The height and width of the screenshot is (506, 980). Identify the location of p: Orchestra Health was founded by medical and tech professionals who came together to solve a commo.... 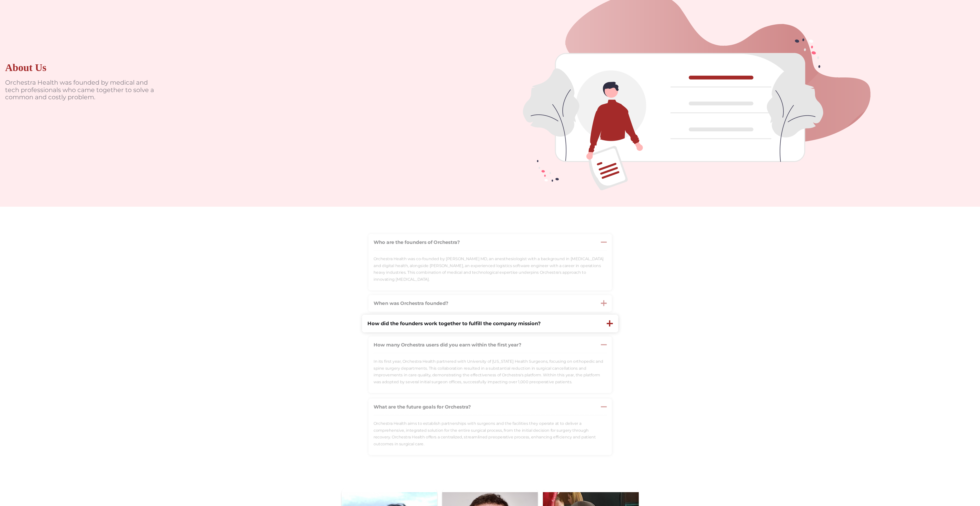
(82, 90).